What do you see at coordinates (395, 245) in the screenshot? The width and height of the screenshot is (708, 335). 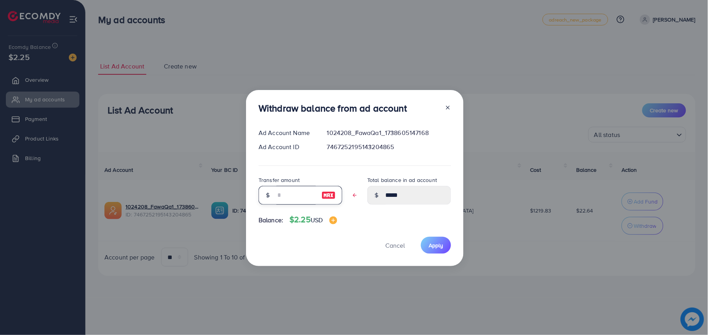 I see `span: Cancel` at bounding box center [395, 245].